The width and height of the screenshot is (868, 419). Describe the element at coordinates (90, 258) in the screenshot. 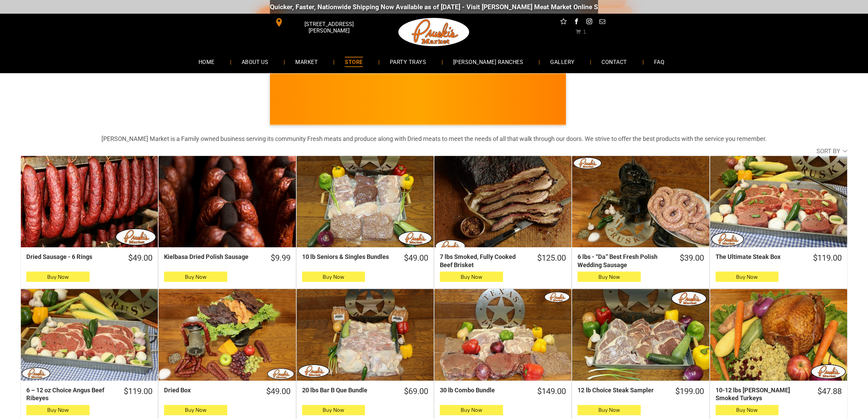

I see `a: $49.00Dried Sausage - 6 Rings` at that location.